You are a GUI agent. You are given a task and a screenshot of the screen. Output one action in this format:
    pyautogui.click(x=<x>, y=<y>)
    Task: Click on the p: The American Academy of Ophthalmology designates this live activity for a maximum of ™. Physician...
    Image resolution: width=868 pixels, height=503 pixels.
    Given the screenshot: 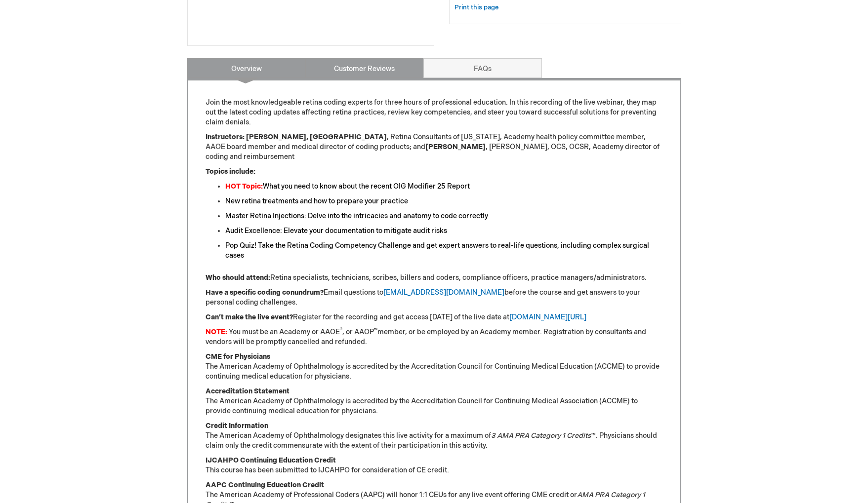 What is the action you would take?
    pyautogui.click(x=434, y=436)
    